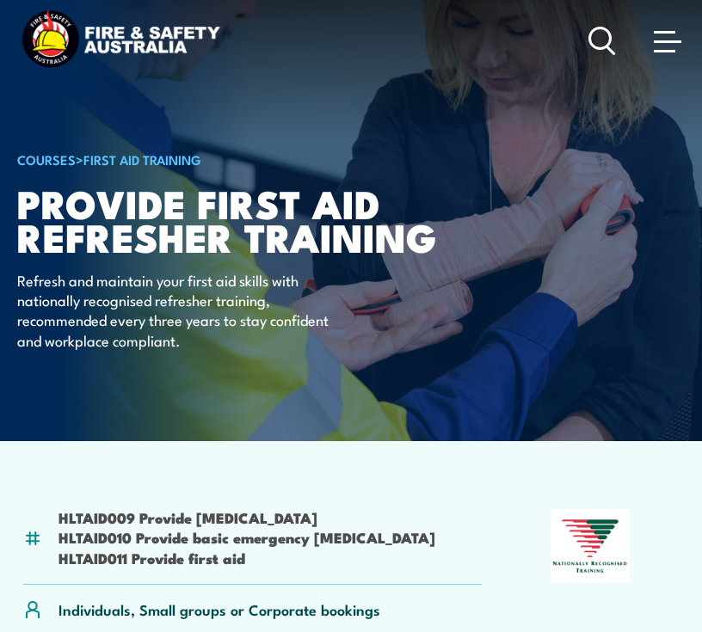 The height and width of the screenshot is (632, 702). I want to click on p: Individuals, Small groups or Corporate bookings, so click(219, 609).